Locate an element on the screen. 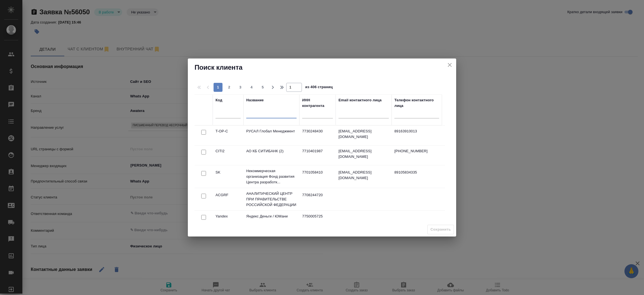  td: SK is located at coordinates (228, 176).